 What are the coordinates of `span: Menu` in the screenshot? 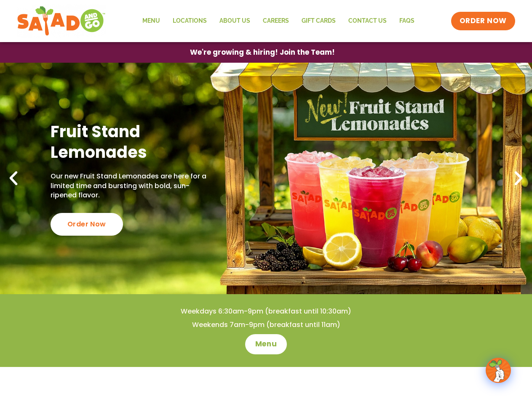 It's located at (266, 344).